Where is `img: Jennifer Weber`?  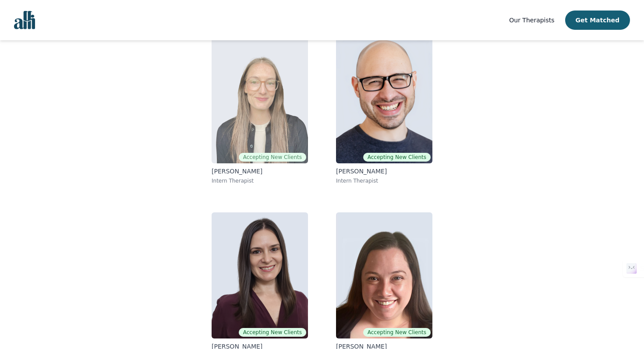 img: Jennifer Weber is located at coordinates (384, 275).